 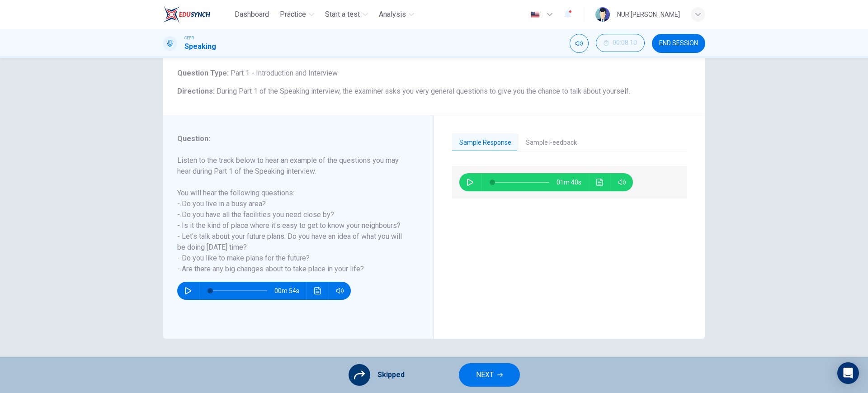 I want to click on h1: Speaking, so click(x=200, y=46).